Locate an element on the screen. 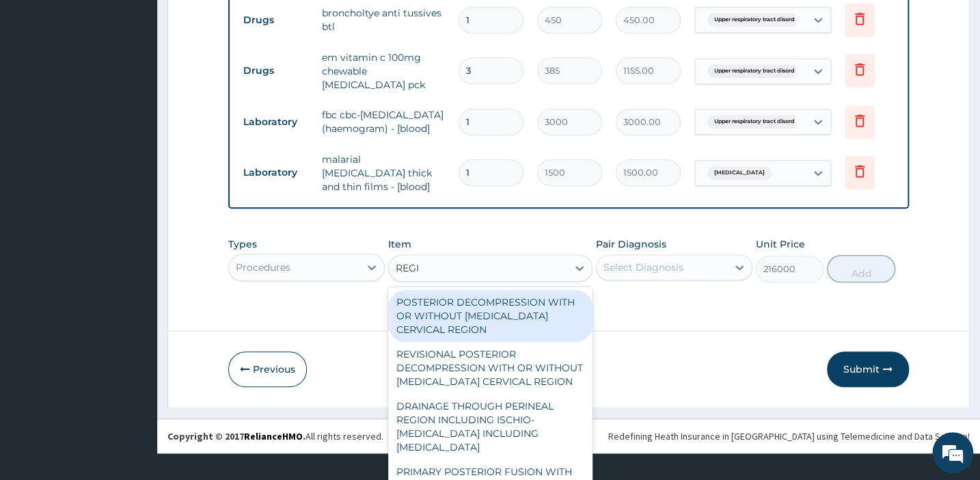 The height and width of the screenshot is (480, 980). div: Minimize live chat window is located at coordinates (240, 23).